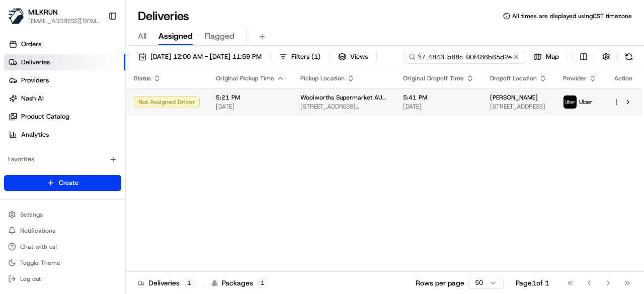 This screenshot has width=644, height=294. I want to click on span: Woolworths Supermarket AU - Balgowlah, so click(343, 98).